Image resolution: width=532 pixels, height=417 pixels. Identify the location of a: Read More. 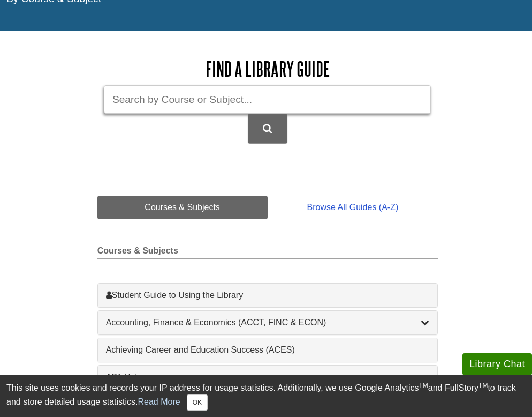
(158, 401).